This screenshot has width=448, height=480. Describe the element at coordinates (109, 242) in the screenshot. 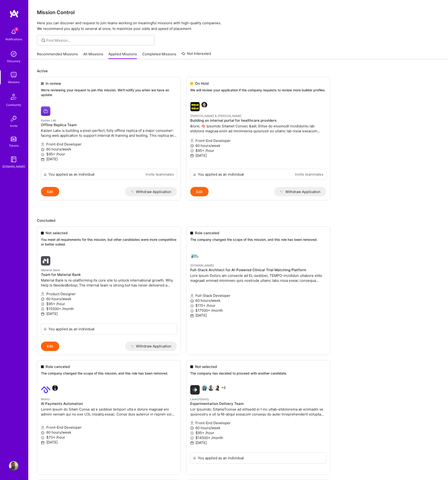

I see `p: You meet all requirements for this mission, but other candidates were more competitive or better ...` at that location.